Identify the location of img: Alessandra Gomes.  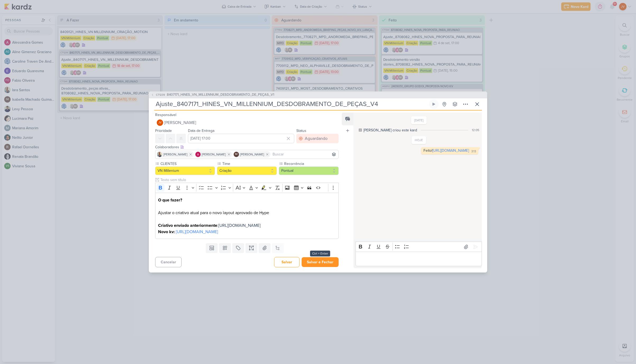
(198, 154).